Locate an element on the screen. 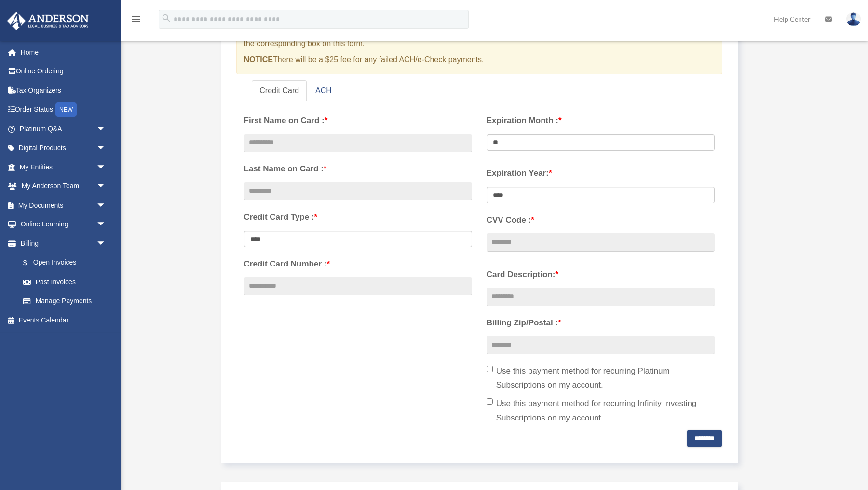  a: My Entitiesarrow_drop_down is located at coordinates (63, 167).